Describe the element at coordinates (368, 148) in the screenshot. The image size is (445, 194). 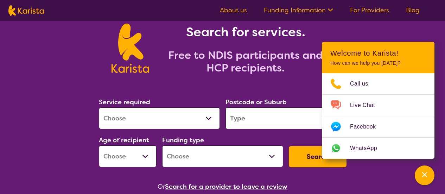
I see `span: WhatsApp` at that location.